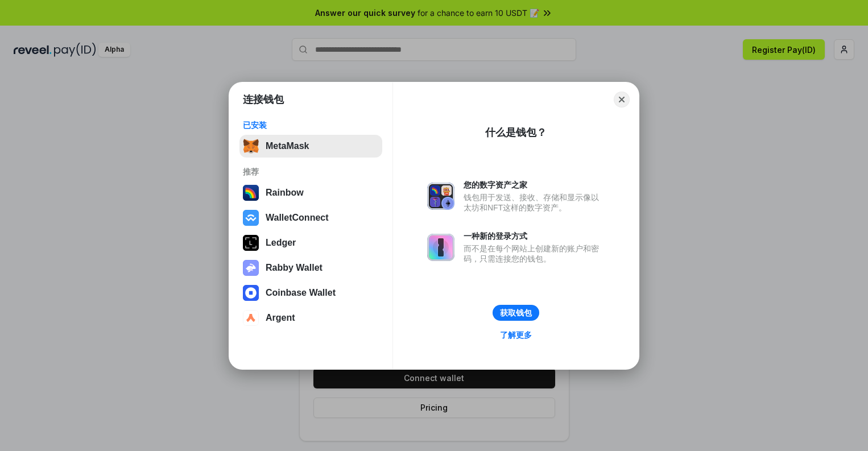  Describe the element at coordinates (311, 147) in the screenshot. I see `button: MetaMask` at that location.